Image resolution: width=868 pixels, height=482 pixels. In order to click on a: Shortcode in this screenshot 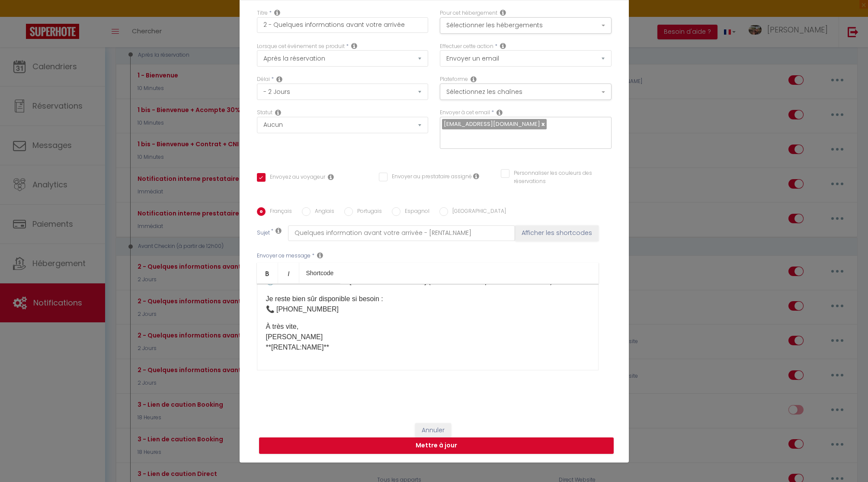, I will do `click(320, 273)`.